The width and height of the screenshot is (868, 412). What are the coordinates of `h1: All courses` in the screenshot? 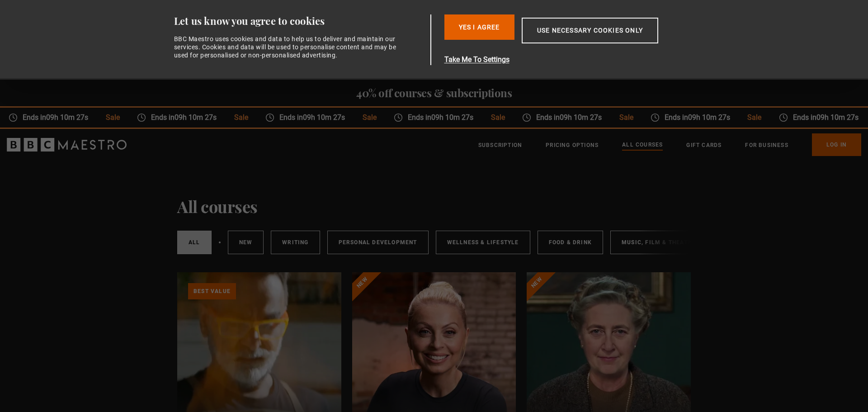 It's located at (217, 206).